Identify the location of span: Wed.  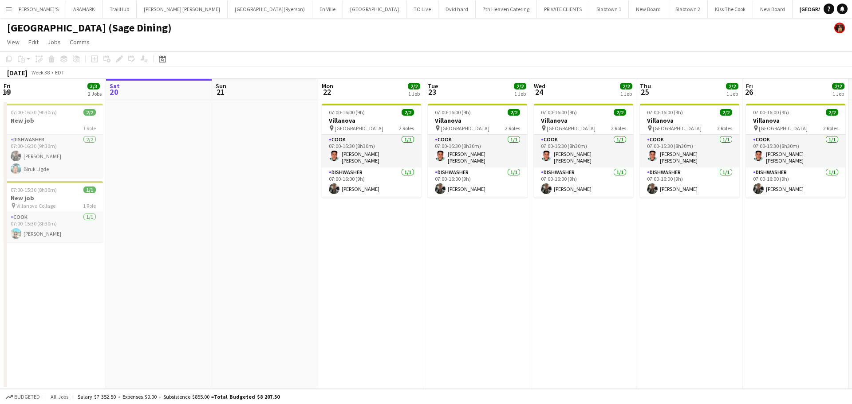
(539, 86).